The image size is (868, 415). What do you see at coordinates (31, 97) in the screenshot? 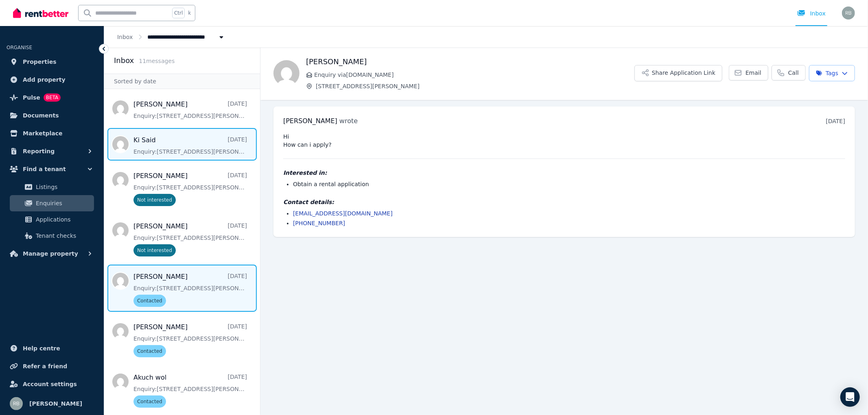
I see `span: Pulse` at bounding box center [31, 97].